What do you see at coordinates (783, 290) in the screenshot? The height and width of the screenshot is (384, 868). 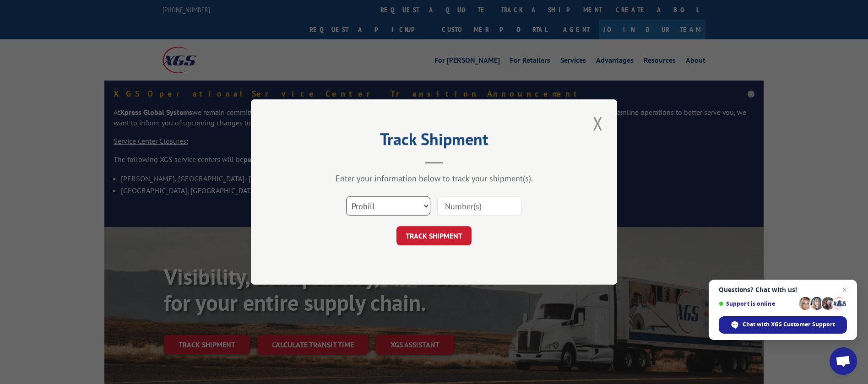 I see `span: Questions? Chat with us!` at bounding box center [783, 290].